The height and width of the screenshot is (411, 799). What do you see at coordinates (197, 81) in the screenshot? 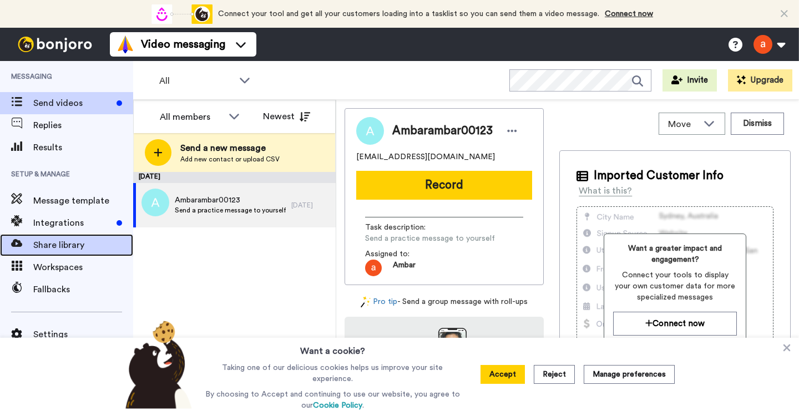
I see `span: All` at bounding box center [197, 81].